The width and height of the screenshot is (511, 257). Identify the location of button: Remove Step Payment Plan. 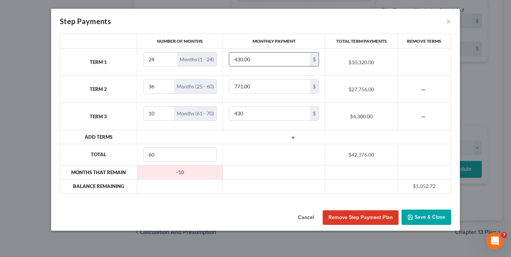
(361, 218).